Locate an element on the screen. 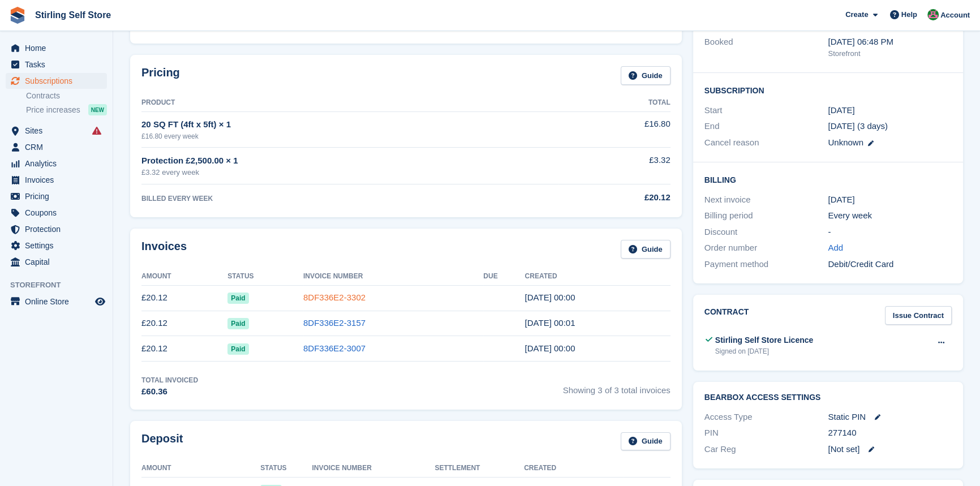 The height and width of the screenshot is (486, 980). span: Analytics is located at coordinates (59, 164).